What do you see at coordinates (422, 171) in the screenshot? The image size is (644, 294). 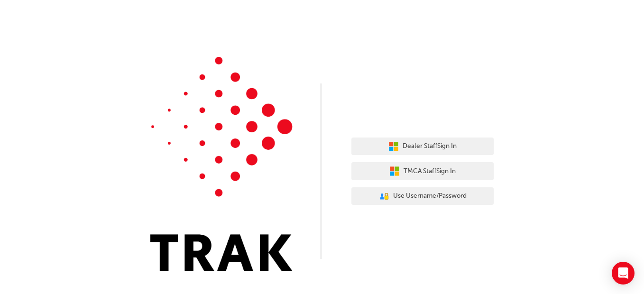 I see `button: TMCA StaffSign In` at bounding box center [422, 171].